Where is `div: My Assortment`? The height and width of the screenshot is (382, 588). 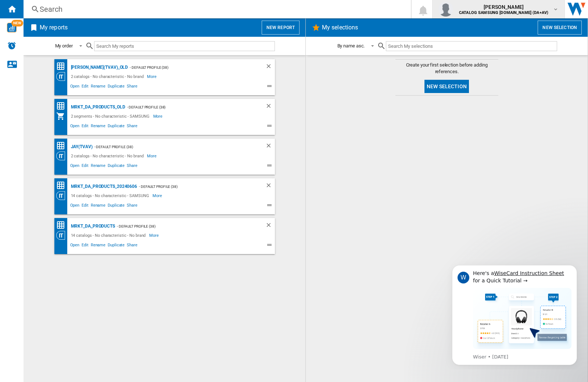 div: My Assortment is located at coordinates (63, 116).